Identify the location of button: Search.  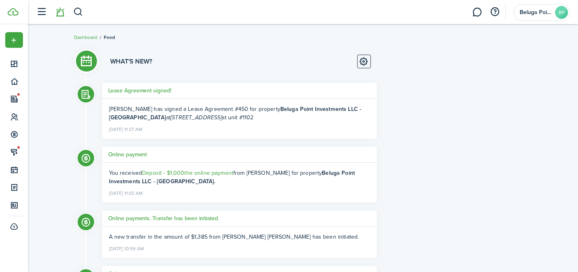
(78, 12).